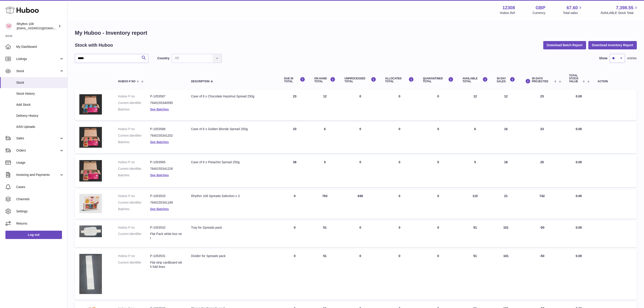 The width and height of the screenshot is (644, 308). Describe the element at coordinates (40, 212) in the screenshot. I see `span: Settings` at that location.